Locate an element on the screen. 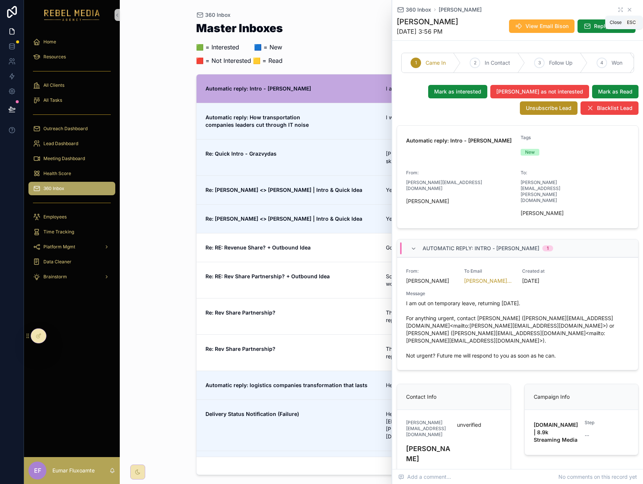  span: Won is located at coordinates (617, 63).